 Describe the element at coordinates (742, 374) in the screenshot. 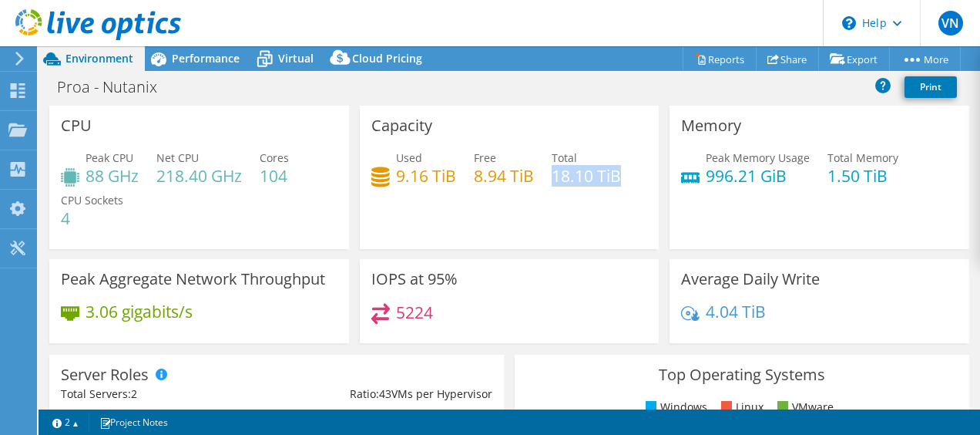

I see `h3: Top Operating Systems` at that location.